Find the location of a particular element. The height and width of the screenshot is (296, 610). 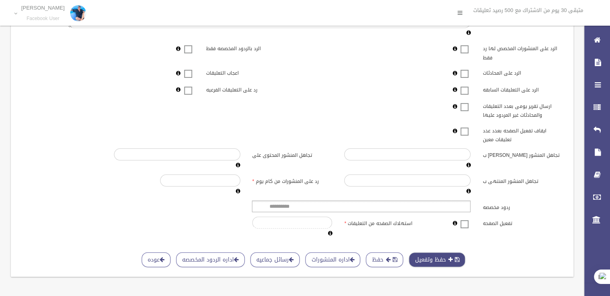

label: ارسال تقرير يومى بعدد التعليقات والمحادثات غير المردود عليها is located at coordinates (523, 110).